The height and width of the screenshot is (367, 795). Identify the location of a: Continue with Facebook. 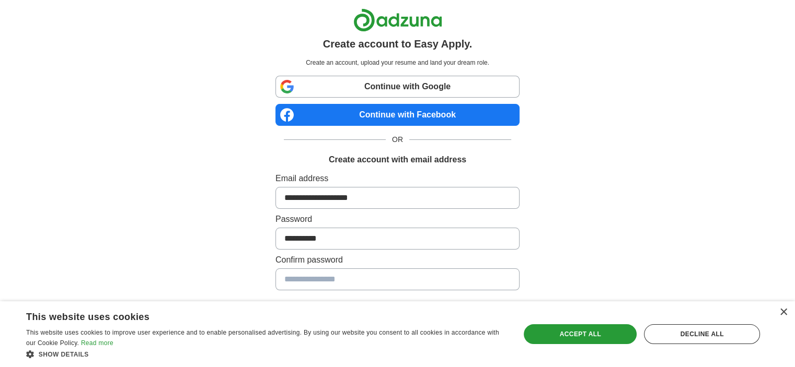
(397, 115).